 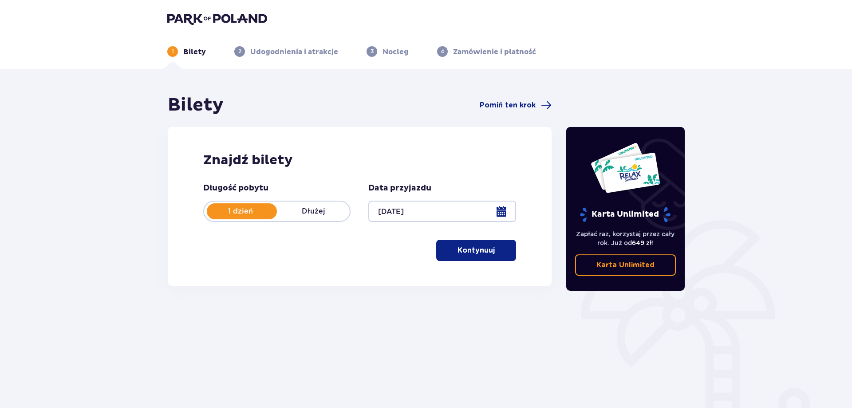 What do you see at coordinates (240, 211) in the screenshot?
I see `p: 1 dzień` at bounding box center [240, 211].